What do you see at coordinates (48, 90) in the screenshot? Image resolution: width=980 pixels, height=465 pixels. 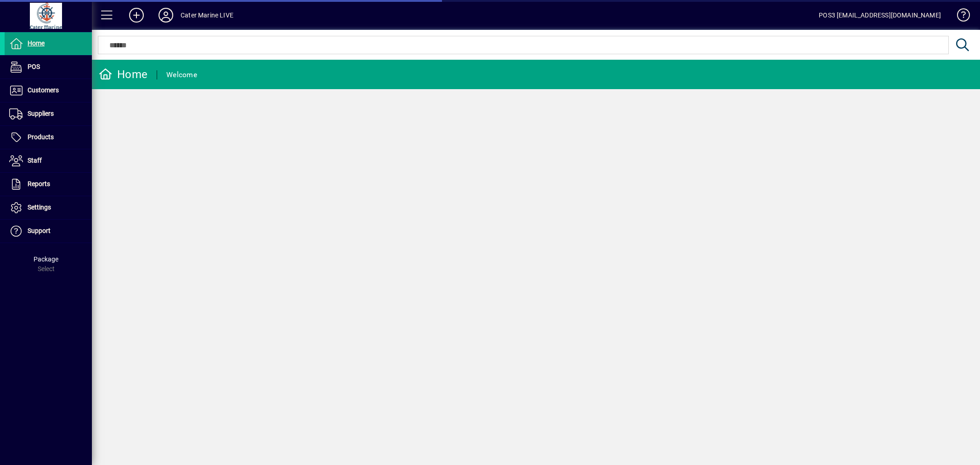 I see `a: Customers` at bounding box center [48, 90].